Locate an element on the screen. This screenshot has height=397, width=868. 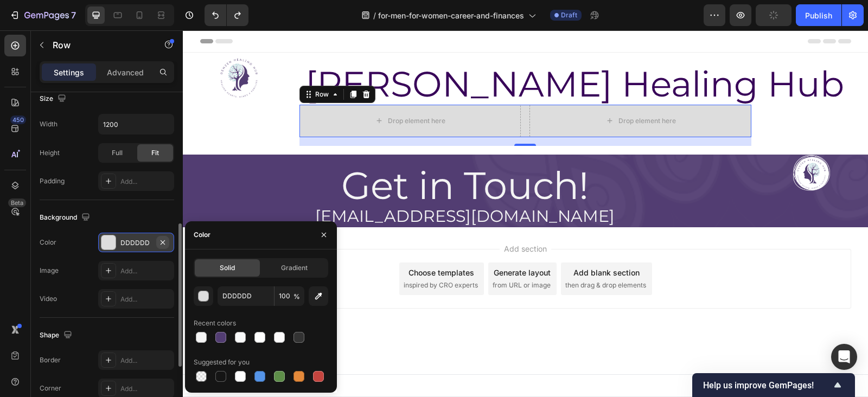
div: Height is located at coordinates (49, 153).